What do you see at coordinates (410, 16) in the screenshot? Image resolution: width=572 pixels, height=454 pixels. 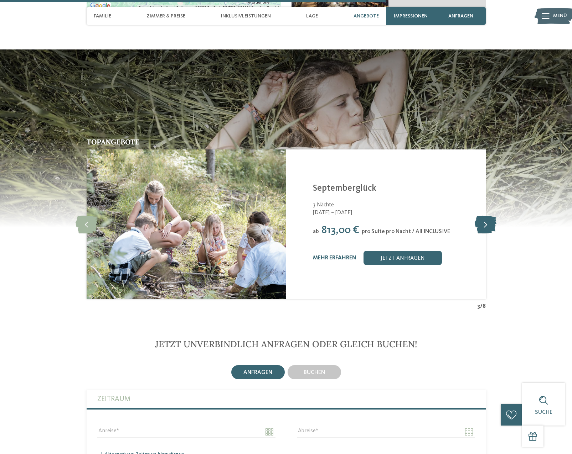 I see `span: Impressionen` at bounding box center [410, 16].